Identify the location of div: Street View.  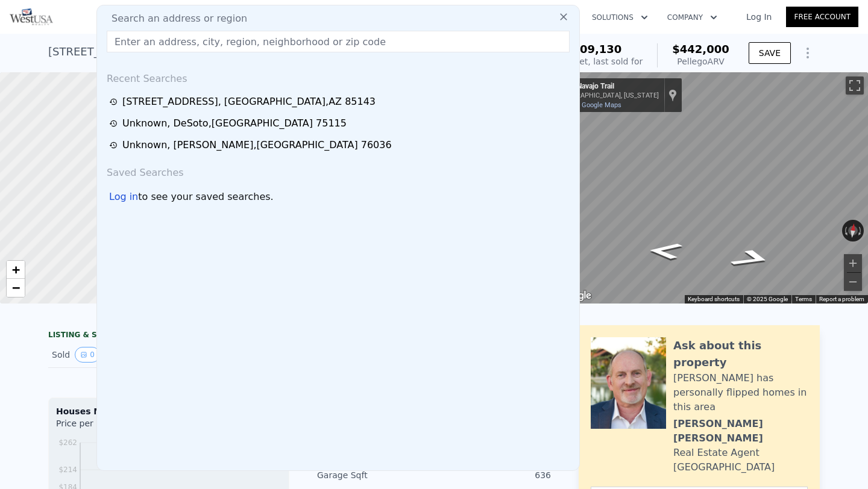
(710, 188).